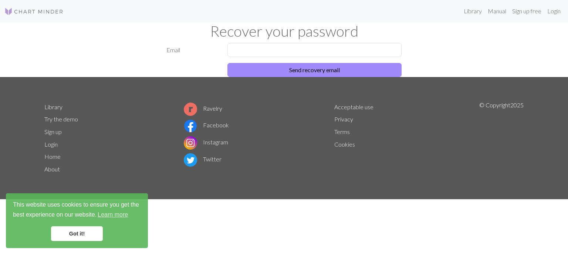 The height and width of the screenshot is (254, 568). What do you see at coordinates (315, 70) in the screenshot?
I see `button: Send recovery email` at bounding box center [315, 70].